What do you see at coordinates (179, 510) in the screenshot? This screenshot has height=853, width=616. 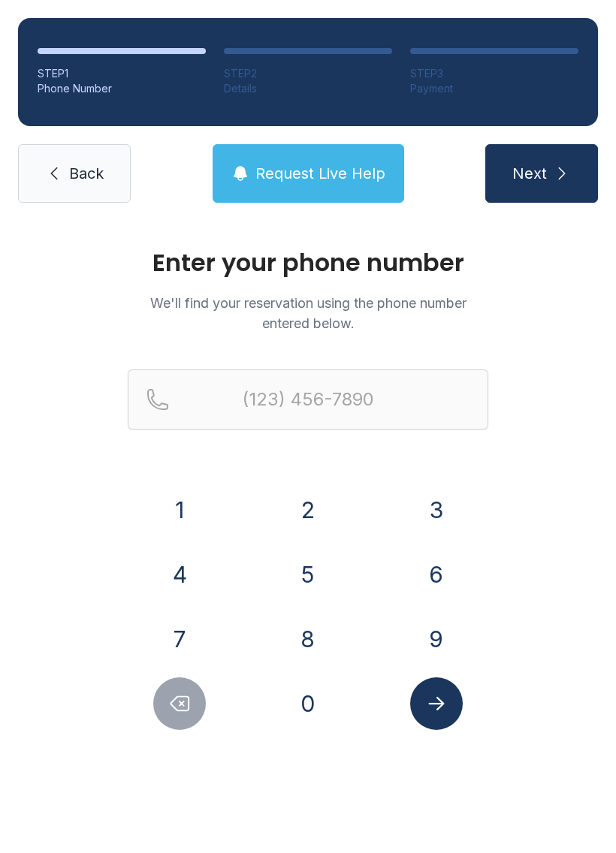 I see `button: 1` at bounding box center [179, 510].